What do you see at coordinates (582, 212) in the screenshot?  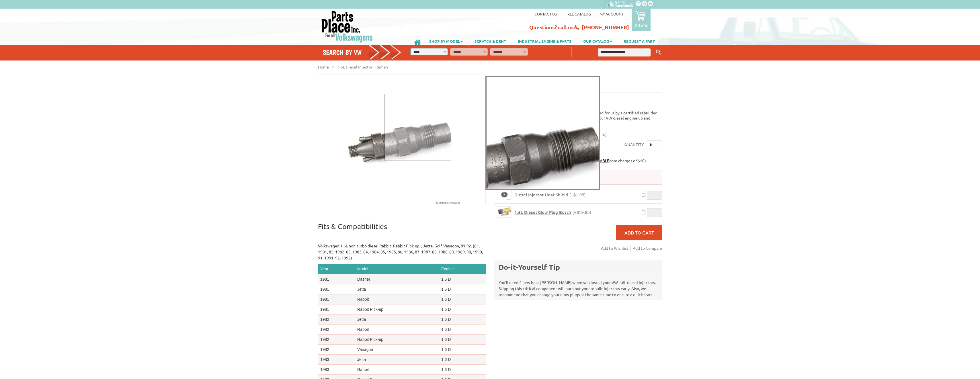 I see `span: (+$19.95)` at bounding box center [582, 212].